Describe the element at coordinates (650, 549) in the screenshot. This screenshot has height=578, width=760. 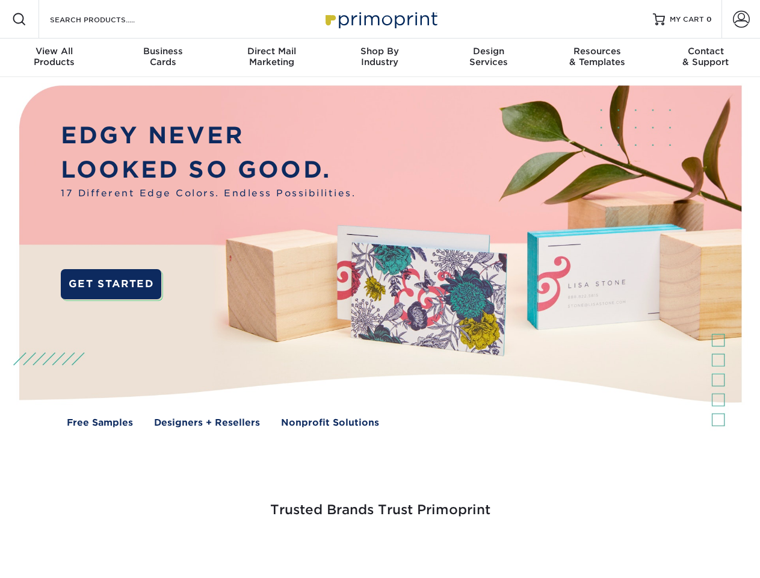
I see `img: Goodwill` at that location.